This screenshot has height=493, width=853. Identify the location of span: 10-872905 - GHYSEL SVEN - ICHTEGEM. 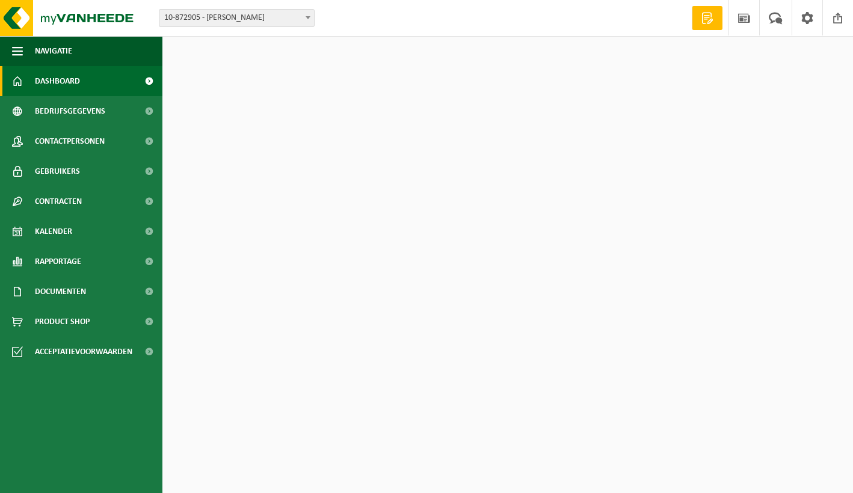
(236, 18).